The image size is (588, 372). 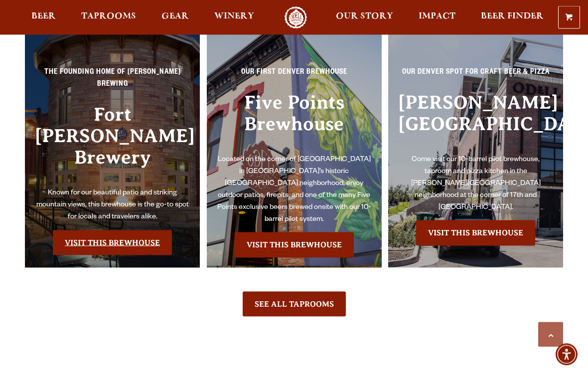 What do you see at coordinates (112, 205) in the screenshot?
I see `p: Known for our beautiful patio and striking mountain views, this brewhouse is the go-to spot for l...` at bounding box center [112, 205].